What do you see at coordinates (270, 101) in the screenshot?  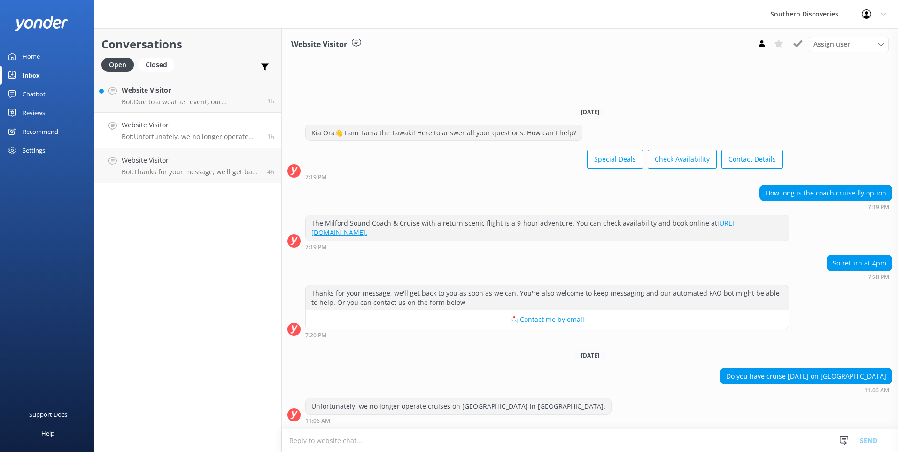 I see `span: Sep 14 2025 11:14am (UTC +12:00) Pacific/Auckland` at bounding box center [270, 101].